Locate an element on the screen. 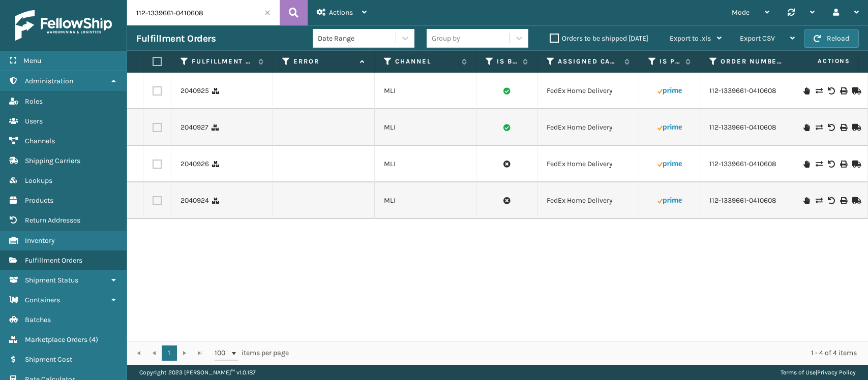 The width and height of the screenshot is (868, 380). span: Containers is located at coordinates (42, 300).